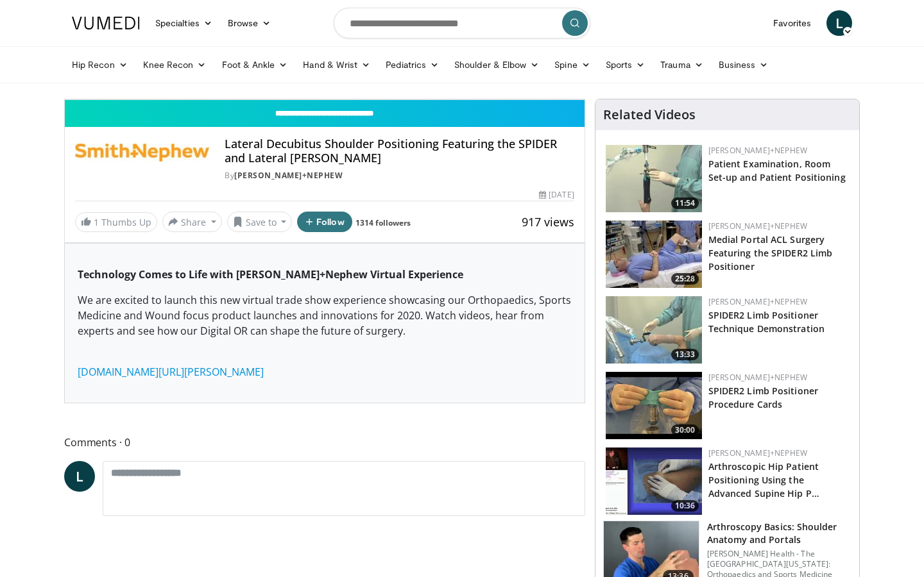  I want to click on img: bd81b150-a733-4af7-b974-2e347591e9b0.150x105_q85_crop-smart_upscale.jpg, so click(654, 481).